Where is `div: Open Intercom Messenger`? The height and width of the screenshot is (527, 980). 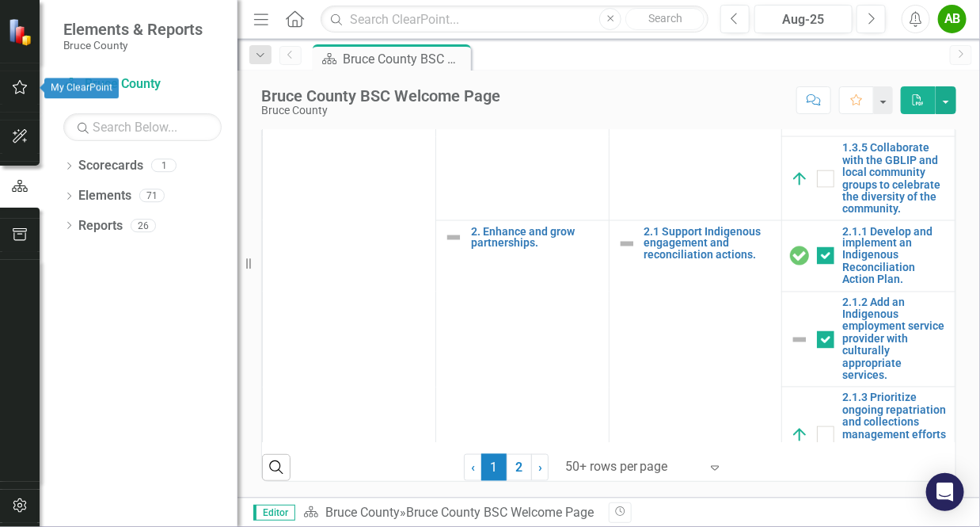
div: Open Intercom Messenger is located at coordinates (944, 491).